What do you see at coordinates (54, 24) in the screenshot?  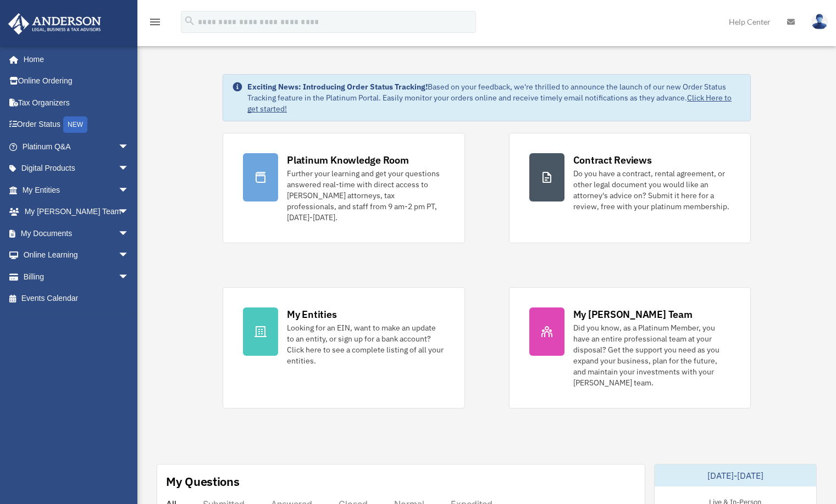 I see `img: Anderson Advisors Platinum Portal` at bounding box center [54, 24].